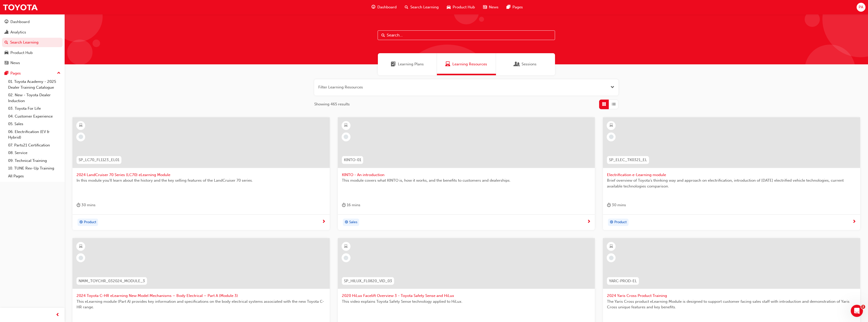 The height and width of the screenshot is (322, 868). I want to click on input: Search..., so click(466, 35).